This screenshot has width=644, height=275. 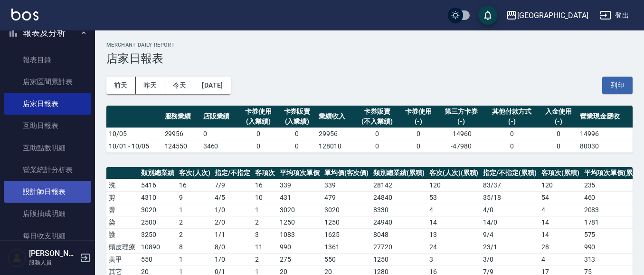 I want to click on a: 設計師日報表, so click(x=48, y=192).